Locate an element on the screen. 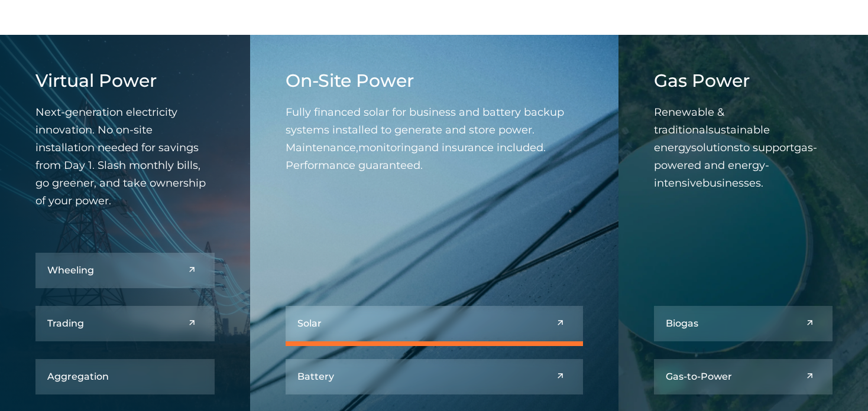 The height and width of the screenshot is (411, 868). span: gas-powered and energy-intensive is located at coordinates (735, 166).